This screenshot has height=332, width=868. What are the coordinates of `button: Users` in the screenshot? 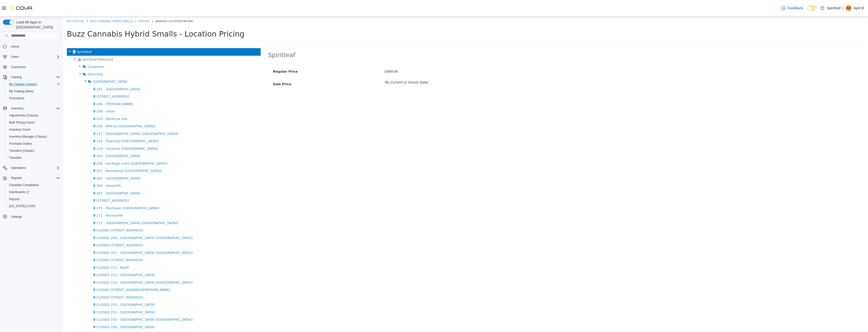 It's located at (32, 57).